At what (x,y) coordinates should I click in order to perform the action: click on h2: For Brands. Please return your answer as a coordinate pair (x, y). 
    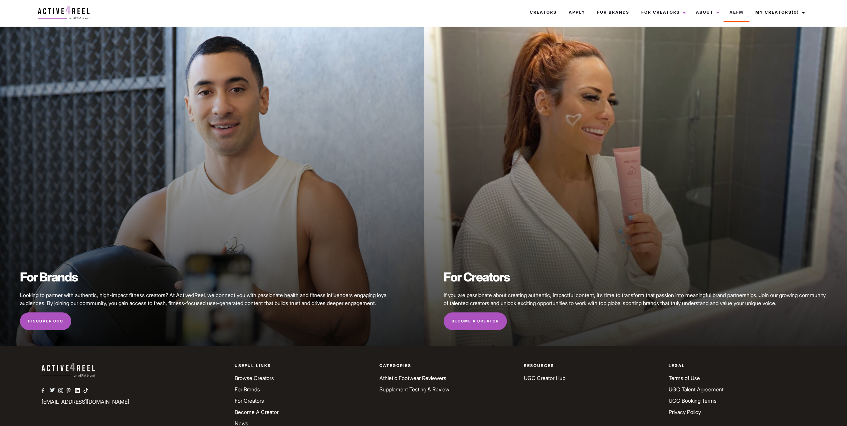
    Looking at the image, I should click on (212, 277).